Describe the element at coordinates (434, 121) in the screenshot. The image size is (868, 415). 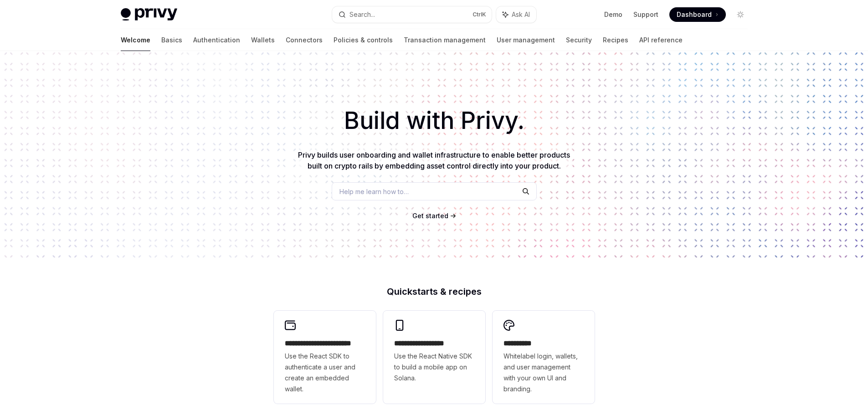
I see `h1: Build with Privy.` at that location.